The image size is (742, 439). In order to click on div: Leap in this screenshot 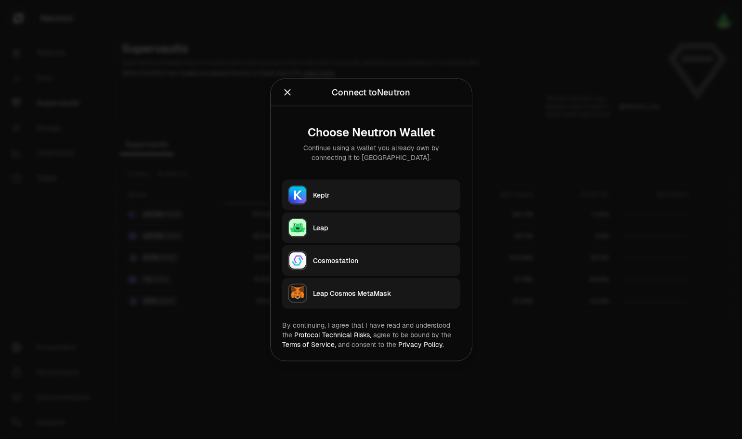, I will do `click(384, 227)`.